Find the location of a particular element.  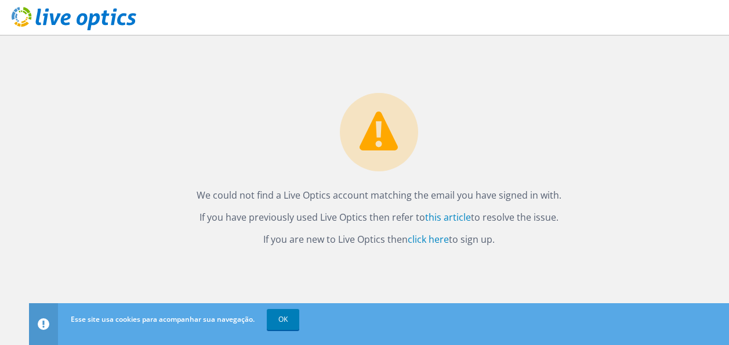

p: If you are new to Live Optics then to sign up. is located at coordinates (379, 239).